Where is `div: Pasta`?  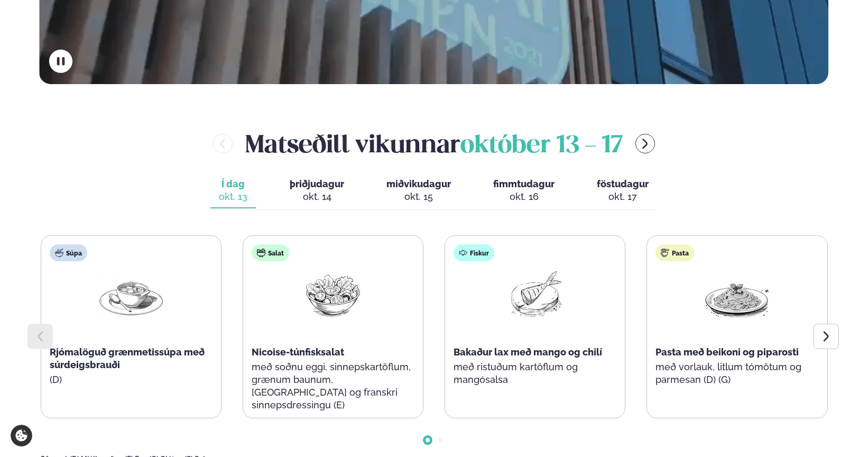
div: Pasta is located at coordinates (674, 253).